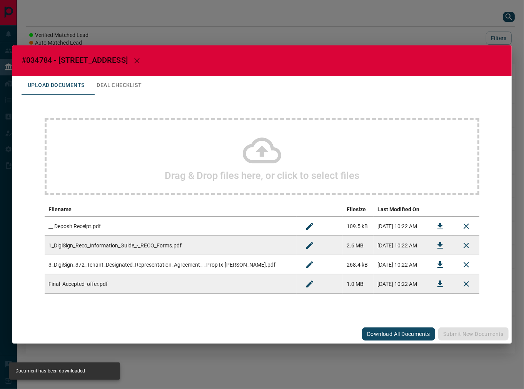 The image size is (524, 389). Describe the element at coordinates (358, 226) in the screenshot. I see `td: 109.5 kB` at that location.